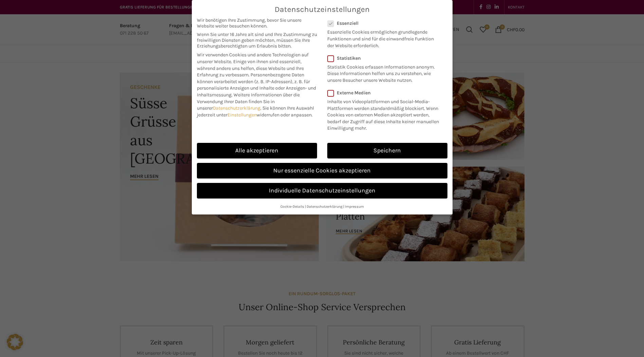  Describe the element at coordinates (383, 72) in the screenshot. I see `p: Statistik Cookies erfassen Informationen anonym. Diese Informationen helfen uns zu verstehen, wie...` at that location.